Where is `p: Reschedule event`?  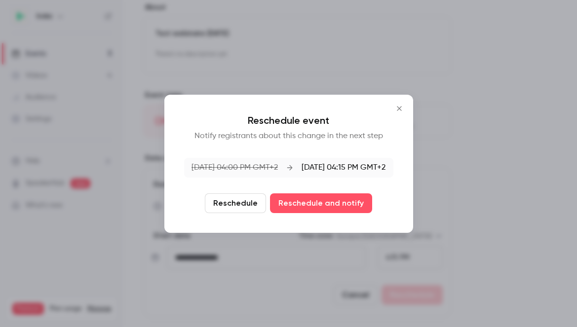 p: Reschedule event is located at coordinates (289, 120).